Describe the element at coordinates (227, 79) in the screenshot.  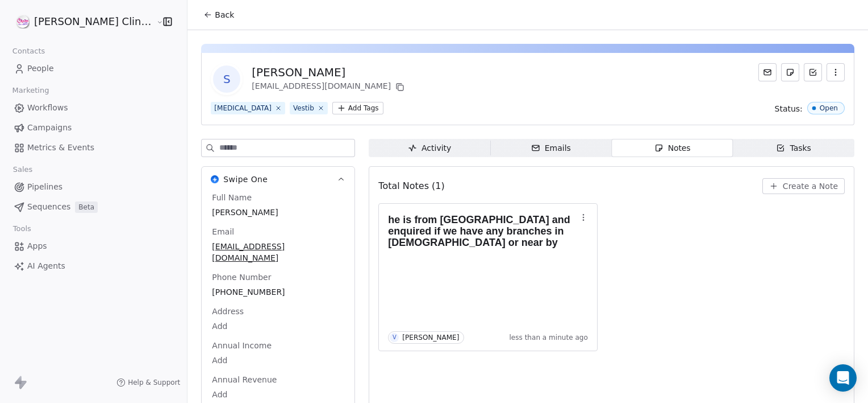
I see `span: s` at that location.